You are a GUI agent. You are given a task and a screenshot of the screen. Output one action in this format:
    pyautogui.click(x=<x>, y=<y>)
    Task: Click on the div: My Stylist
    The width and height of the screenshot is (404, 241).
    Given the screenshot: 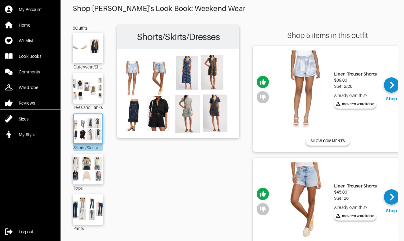 What is the action you would take?
    pyautogui.click(x=27, y=134)
    